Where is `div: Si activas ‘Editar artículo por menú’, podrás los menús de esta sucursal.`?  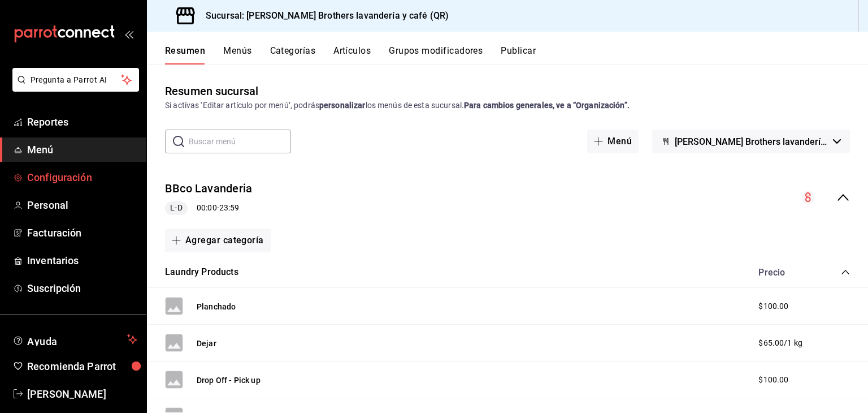
div: Si activas ‘Editar artículo por menú’, podrás los menús de esta sucursal. is located at coordinates (508, 105).